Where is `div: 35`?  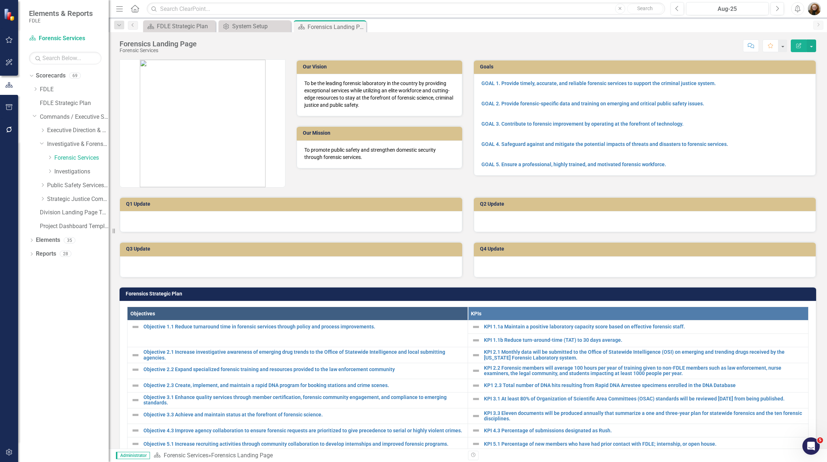 div: 35 is located at coordinates (70, 240).